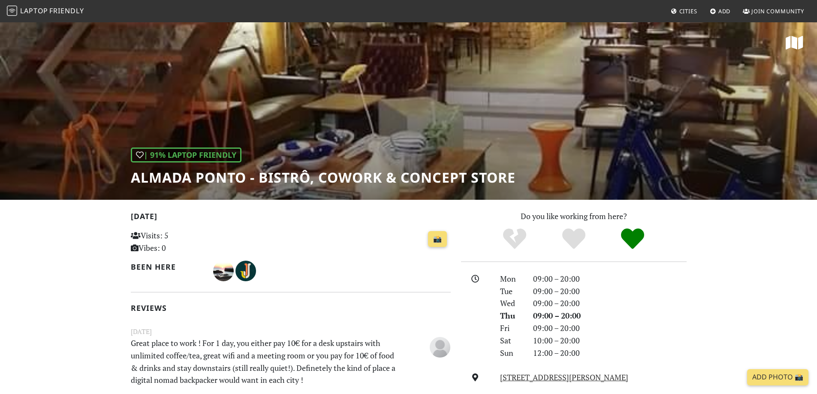 This screenshot has height=394, width=817. What do you see at coordinates (610, 353) in the screenshot?
I see `div: 12:00 – 20:00` at bounding box center [610, 353].